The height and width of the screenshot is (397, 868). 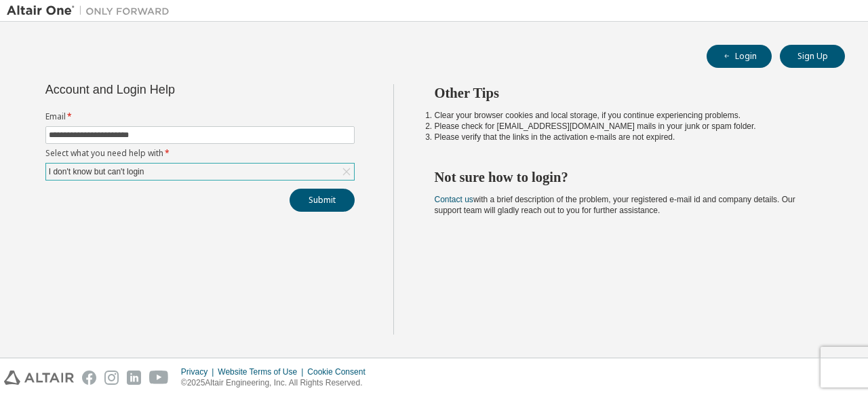 What do you see at coordinates (112, 377) in the screenshot?
I see `img: instagram.svg` at bounding box center [112, 377].